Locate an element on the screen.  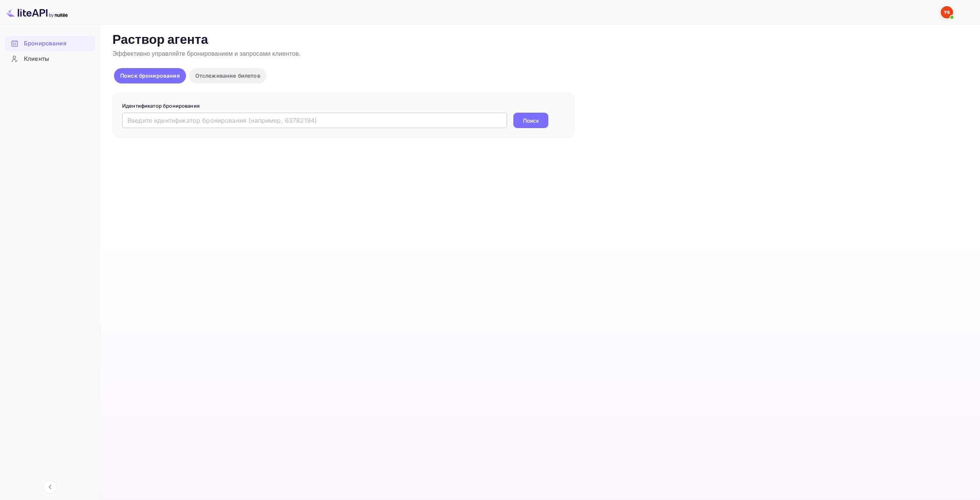
ya-tr-span: Эффективно управляйте бронированием и запросами клиентов. is located at coordinates (207, 53).